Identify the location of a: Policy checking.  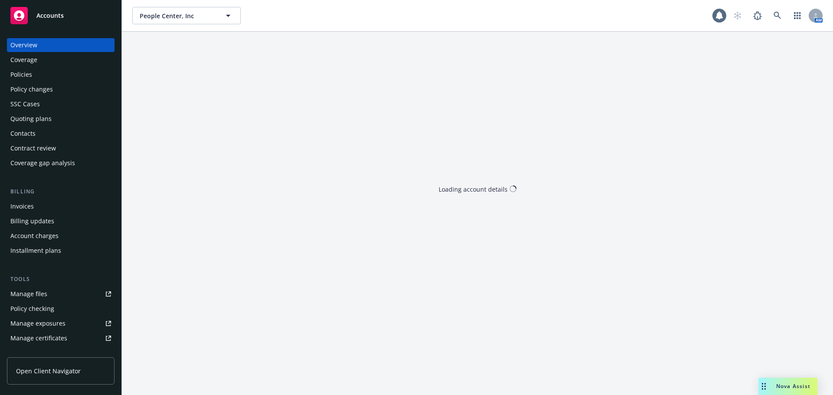
(61, 309).